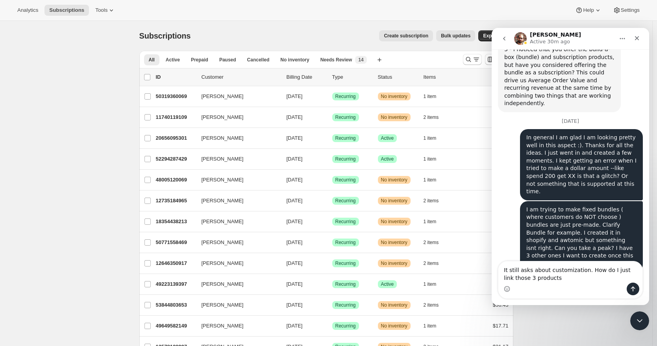 Image resolution: width=657 pixels, height=346 pixels. What do you see at coordinates (29, 11) in the screenshot?
I see `img: Profile image for Brian` at bounding box center [29, 11].